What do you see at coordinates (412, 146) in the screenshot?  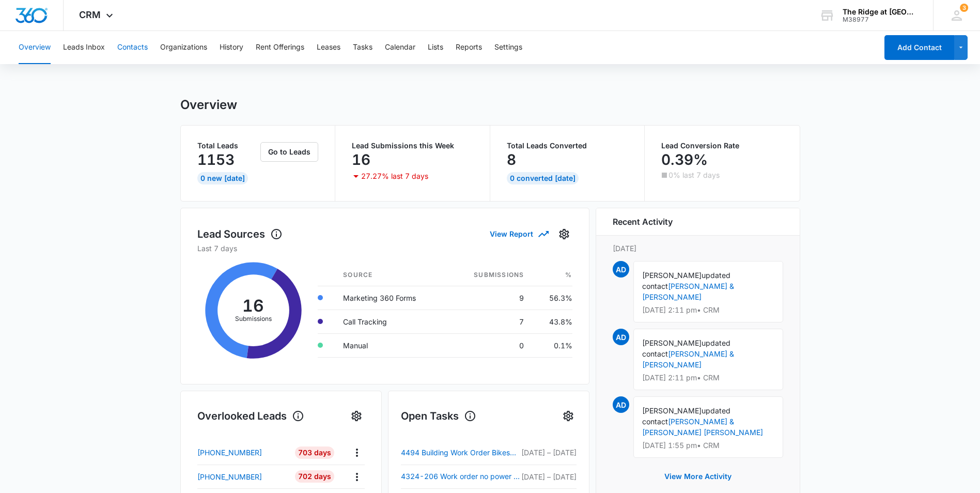 I see `p: Lead Submissions this Week` at bounding box center [412, 146].